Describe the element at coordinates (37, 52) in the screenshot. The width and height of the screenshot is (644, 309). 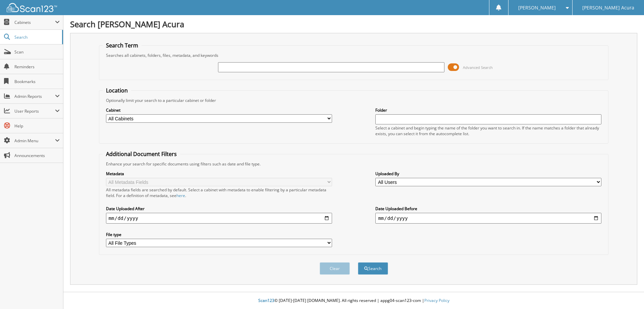
I see `span: Scan` at that location.